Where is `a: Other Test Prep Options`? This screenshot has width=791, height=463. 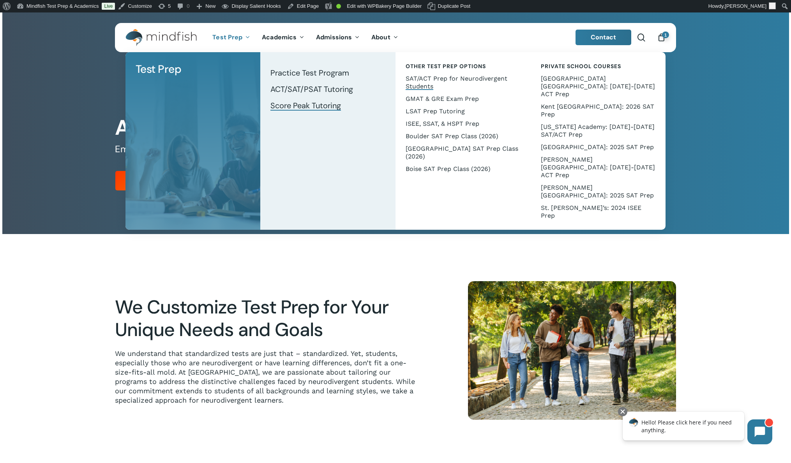
a: Other Test Prep Options is located at coordinates (463, 66).